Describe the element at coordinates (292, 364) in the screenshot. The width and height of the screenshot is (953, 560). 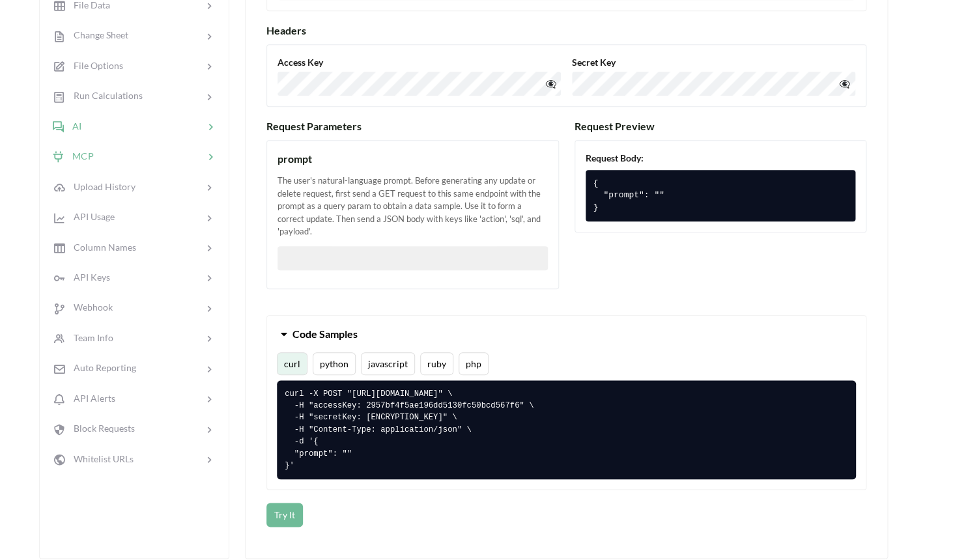
I see `button: curl` at that location.